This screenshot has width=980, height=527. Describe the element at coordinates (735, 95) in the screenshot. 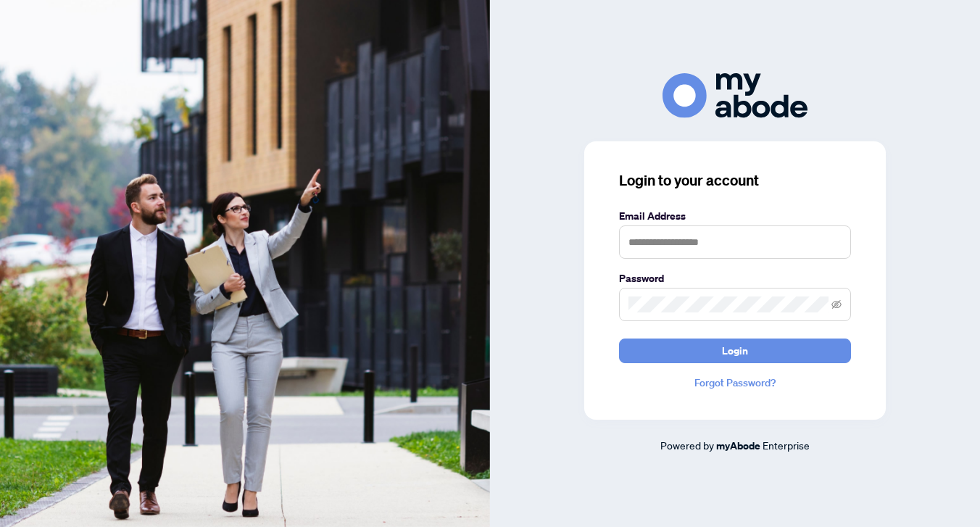

I see `img: ma-logo` at that location.